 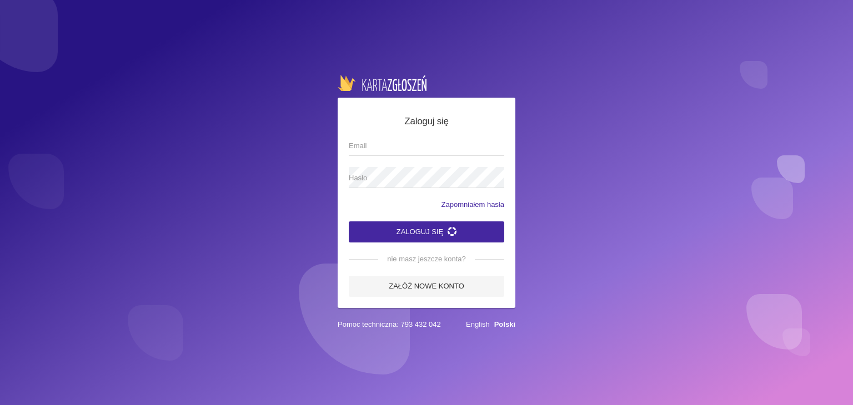 What do you see at coordinates (389, 325) in the screenshot?
I see `span: Pomoc techniczna: 793 432 042` at bounding box center [389, 325].